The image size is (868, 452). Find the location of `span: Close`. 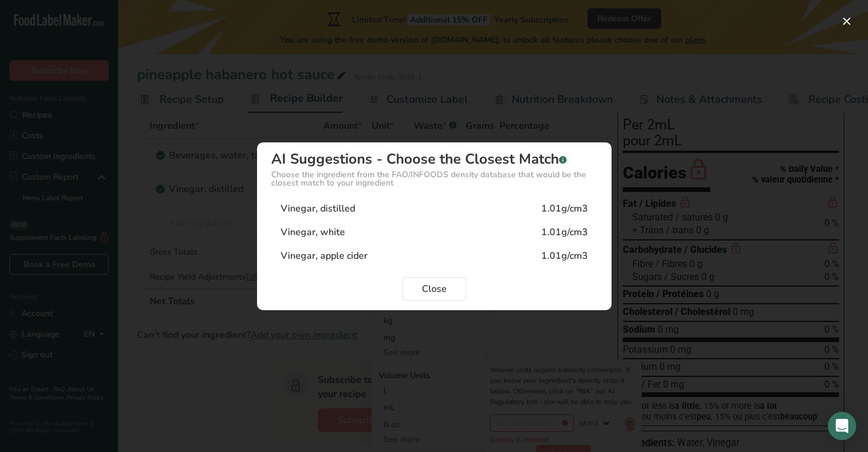

span: Close is located at coordinates (434, 289).